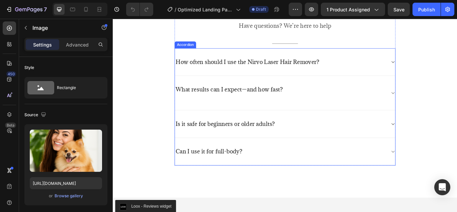 The width and height of the screenshot is (457, 212). What do you see at coordinates (261, 9) in the screenshot?
I see `span: Draft` at bounding box center [261, 9].